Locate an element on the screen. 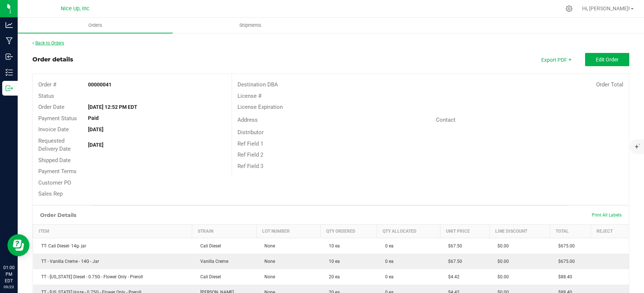  div: Manage settings is located at coordinates (569, 8).